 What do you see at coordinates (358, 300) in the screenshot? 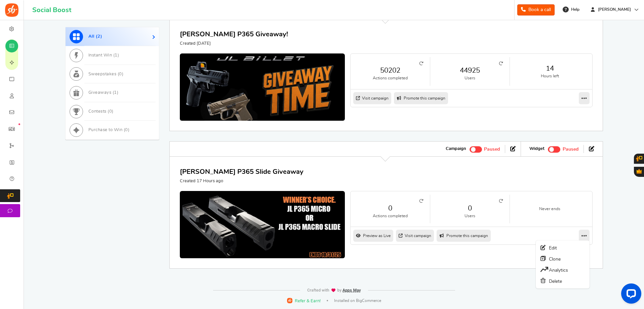
I see `span: Installed on BigCommerce` at bounding box center [358, 300].